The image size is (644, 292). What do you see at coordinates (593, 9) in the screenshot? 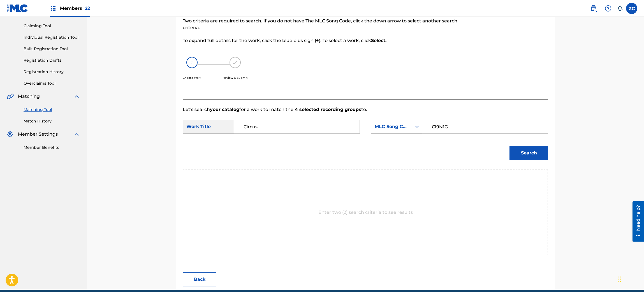
I see `a: Public Search` at bounding box center [593, 9].